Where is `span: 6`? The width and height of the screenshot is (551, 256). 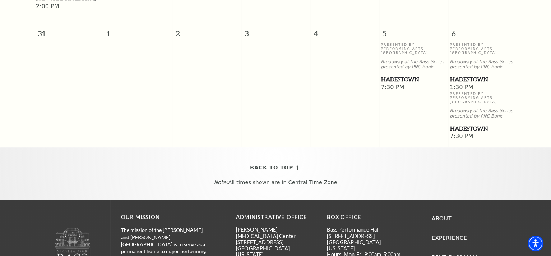 span: 6 is located at coordinates (483, 30).